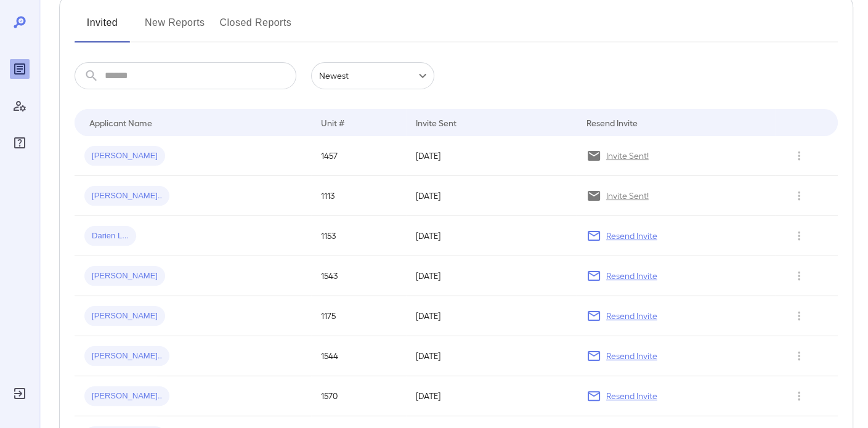 This screenshot has height=428, width=868. I want to click on button: Invited, so click(102, 28).